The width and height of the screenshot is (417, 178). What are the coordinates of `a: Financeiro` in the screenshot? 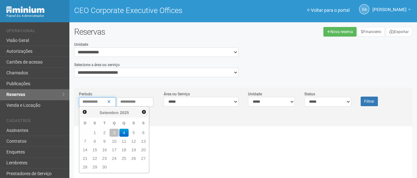 It's located at (371, 32).